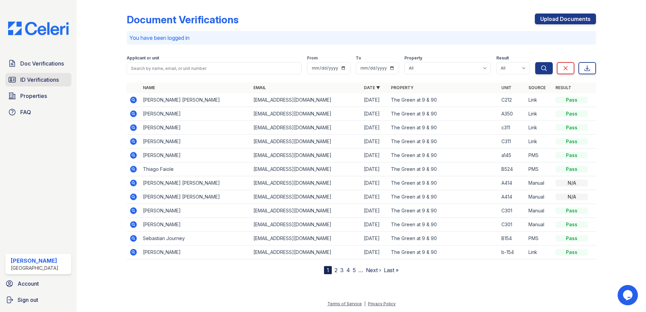 The height and width of the screenshot is (312, 646). What do you see at coordinates (149, 87) in the screenshot?
I see `a: Name` at bounding box center [149, 87].